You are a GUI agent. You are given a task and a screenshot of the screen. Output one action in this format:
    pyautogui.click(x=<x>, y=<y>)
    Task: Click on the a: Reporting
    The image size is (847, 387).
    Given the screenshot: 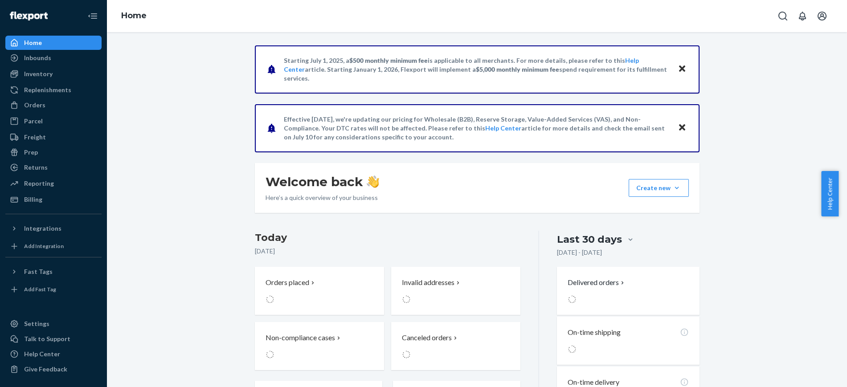 What is the action you would take?
    pyautogui.click(x=53, y=184)
    